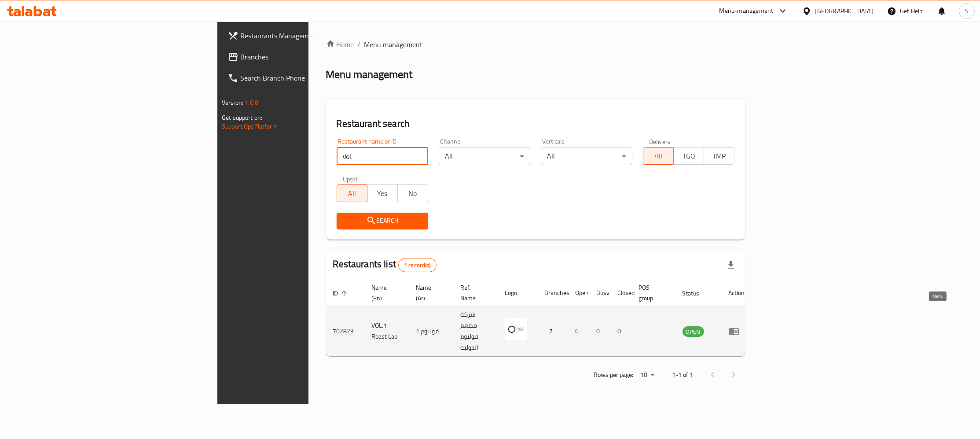 This screenshot has height=439, width=980. What do you see at coordinates (600, 293) in the screenshot?
I see `th: Busy` at bounding box center [600, 293].